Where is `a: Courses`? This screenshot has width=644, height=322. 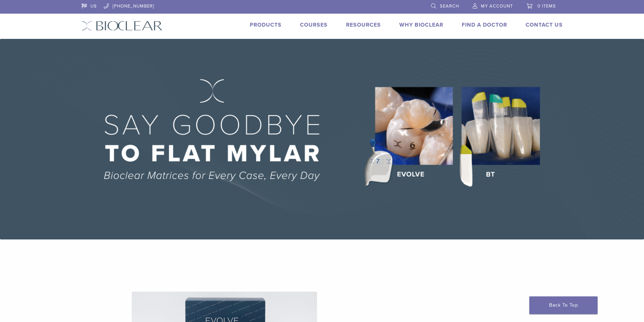 a: Courses is located at coordinates (314, 25).